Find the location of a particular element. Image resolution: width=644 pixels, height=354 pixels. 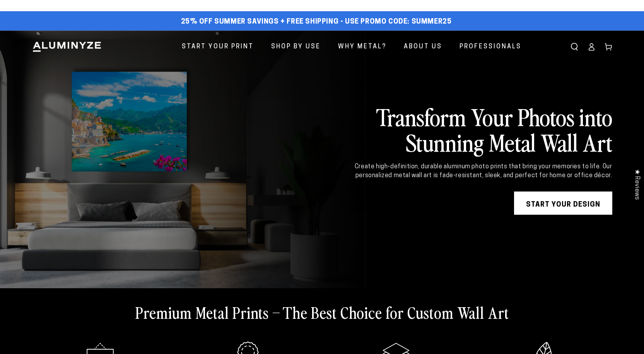

div: Click to open Judge.me floating reviews tab is located at coordinates (637, 184).